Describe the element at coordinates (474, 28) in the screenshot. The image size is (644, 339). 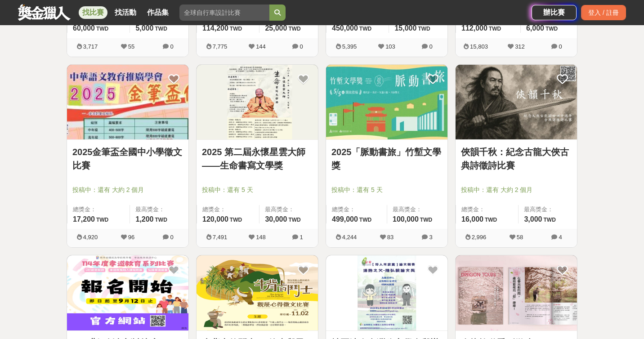
I see `span: 112,000` at that location.